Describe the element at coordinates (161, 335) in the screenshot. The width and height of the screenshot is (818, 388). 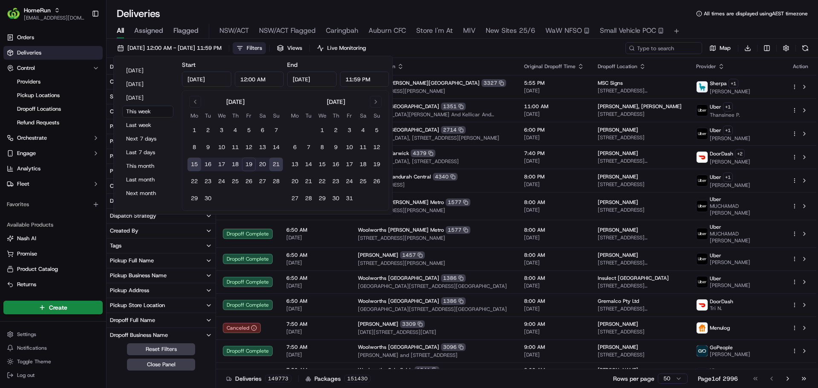
I see `button: Dropoff Business Name` at that location.